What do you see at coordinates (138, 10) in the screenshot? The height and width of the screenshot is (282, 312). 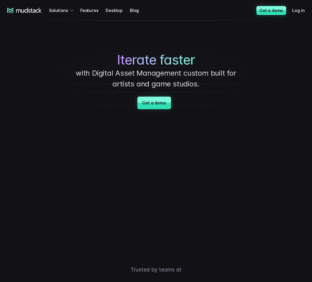 I see `a: Blog` at bounding box center [138, 10].